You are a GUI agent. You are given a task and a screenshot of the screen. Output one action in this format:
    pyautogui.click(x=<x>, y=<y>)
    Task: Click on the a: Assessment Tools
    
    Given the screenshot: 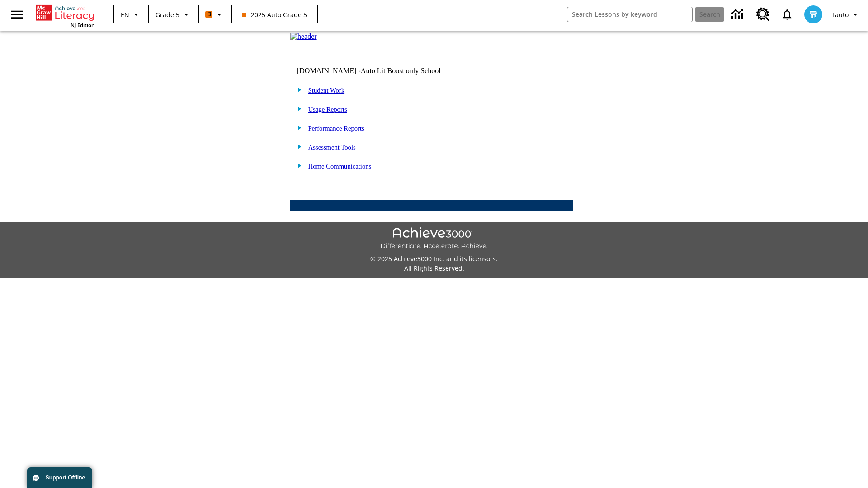 What is the action you would take?
    pyautogui.click(x=332, y=148)
    